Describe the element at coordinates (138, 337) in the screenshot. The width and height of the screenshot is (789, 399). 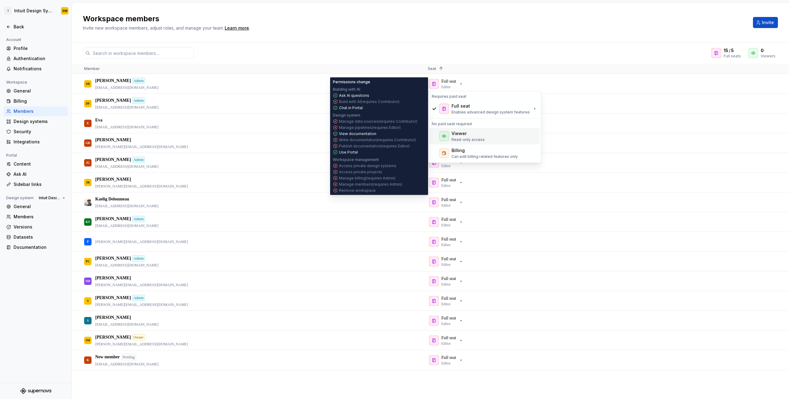
I see `div: Owner` at that location.